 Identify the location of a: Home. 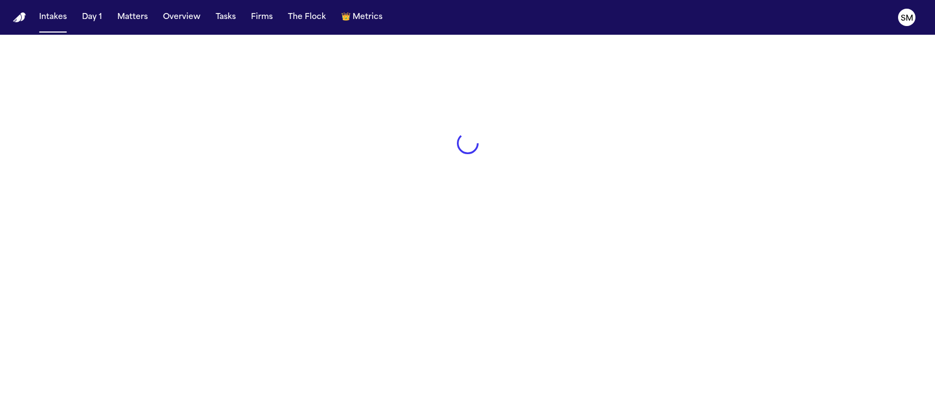
(20, 17).